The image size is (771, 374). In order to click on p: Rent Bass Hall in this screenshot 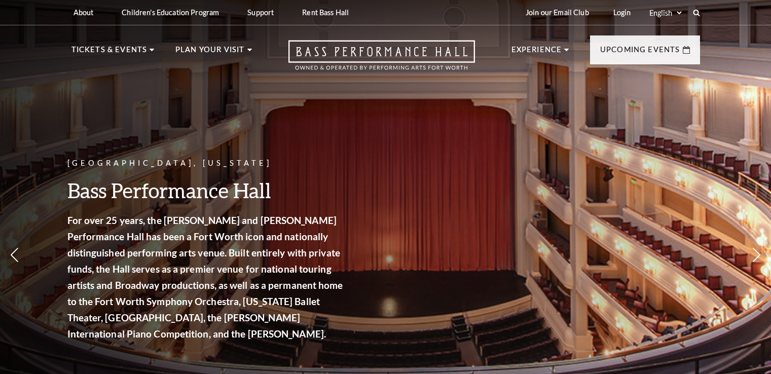, I will do `click(325, 12)`.